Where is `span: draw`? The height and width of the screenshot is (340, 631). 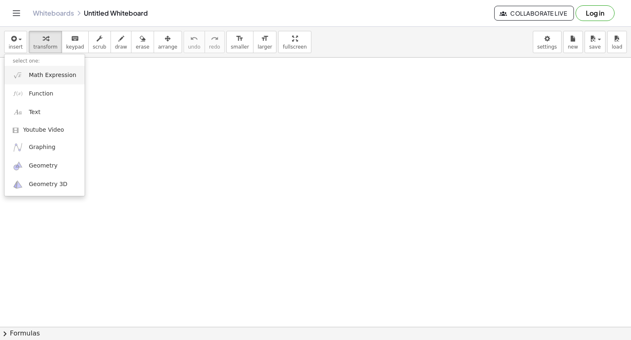 span: draw is located at coordinates (121, 47).